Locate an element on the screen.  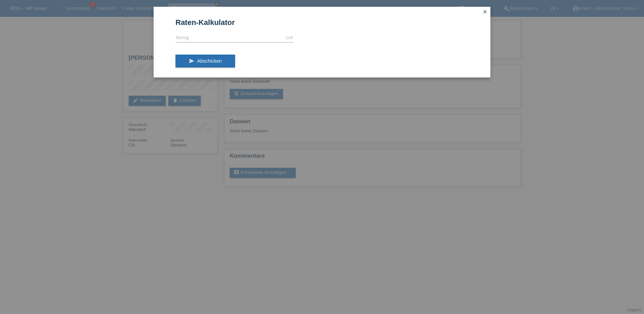
i: close is located at coordinates (485, 12).